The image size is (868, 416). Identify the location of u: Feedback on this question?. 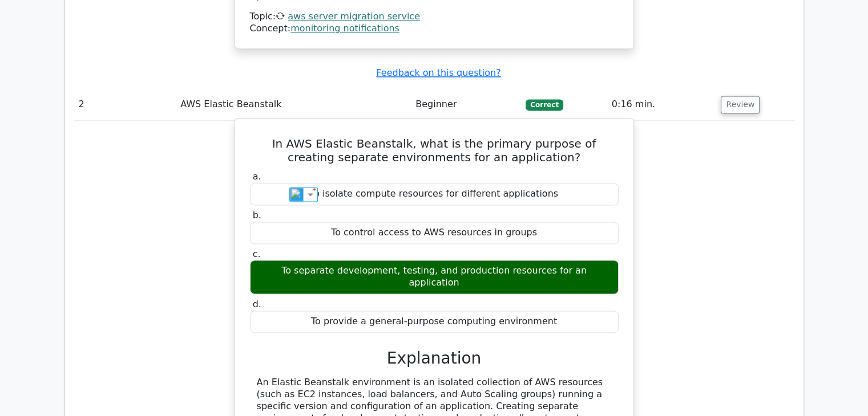
(438, 73).